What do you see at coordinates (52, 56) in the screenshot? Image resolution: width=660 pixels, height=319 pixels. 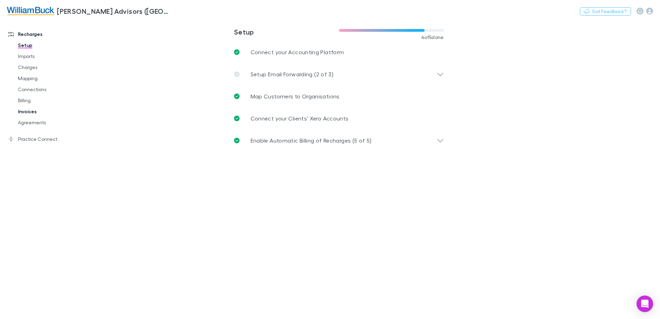 I see `a: Imports` at bounding box center [52, 56].